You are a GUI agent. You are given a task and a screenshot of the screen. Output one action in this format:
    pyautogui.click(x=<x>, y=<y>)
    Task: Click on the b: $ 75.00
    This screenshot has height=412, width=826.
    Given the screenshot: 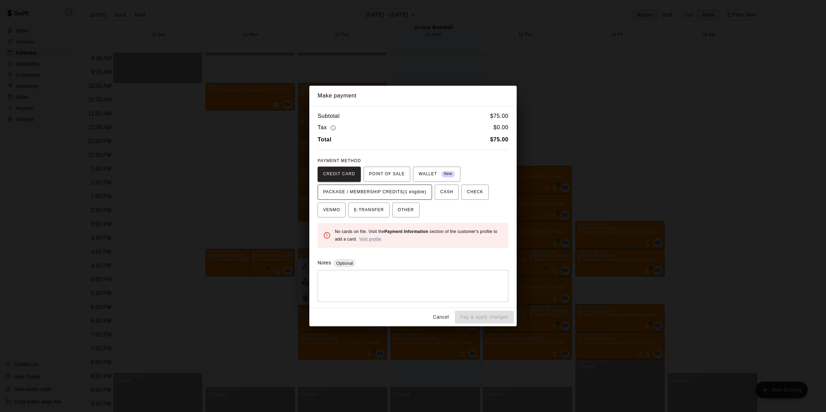 What is the action you would take?
    pyautogui.click(x=499, y=139)
    